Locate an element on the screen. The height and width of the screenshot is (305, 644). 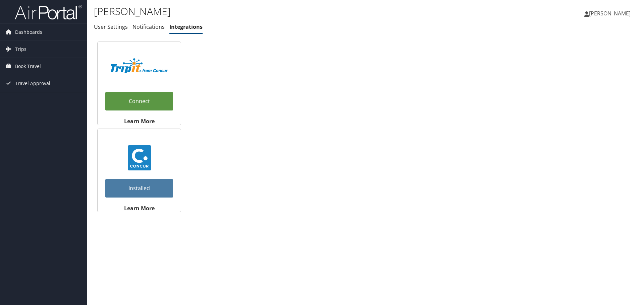
img: airportal-logo.png is located at coordinates (48, 12).